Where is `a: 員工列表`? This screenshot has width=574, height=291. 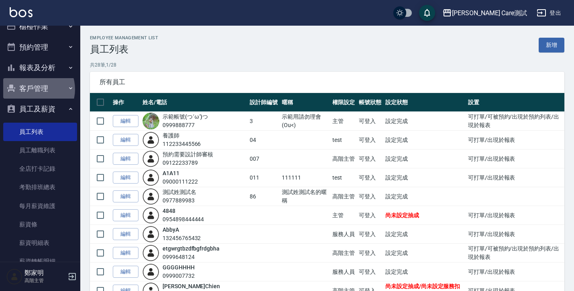 a: 員工列表 is located at coordinates (40, 132).